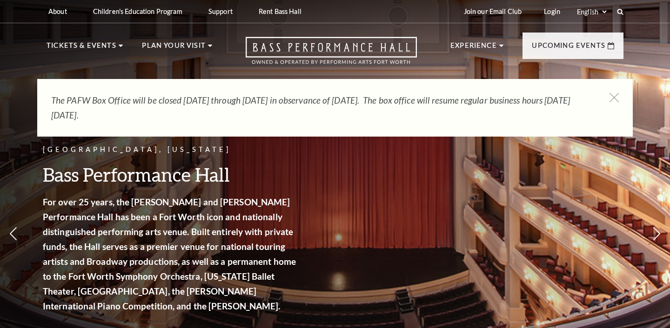  I want to click on select: Select:, so click(591, 12).